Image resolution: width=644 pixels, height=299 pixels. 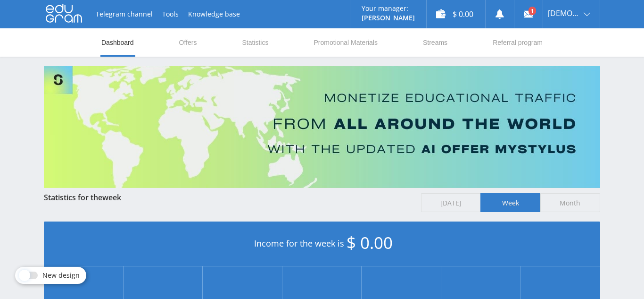 I want to click on a: Referral program, so click(x=518, y=42).